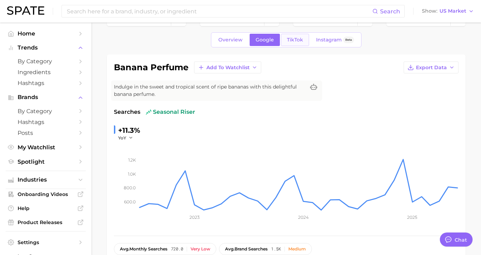  Describe the element at coordinates (46, 194) in the screenshot. I see `span: Onboarding Videos` at that location.